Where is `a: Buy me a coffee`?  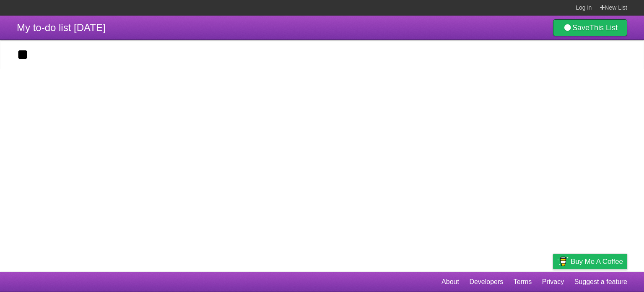
a: Buy me a coffee is located at coordinates (590, 261).